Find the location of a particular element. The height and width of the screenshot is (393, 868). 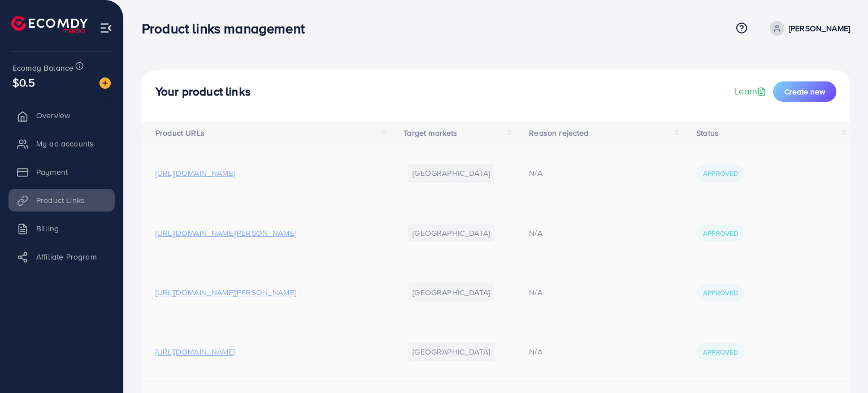

img: image is located at coordinates (105, 83).